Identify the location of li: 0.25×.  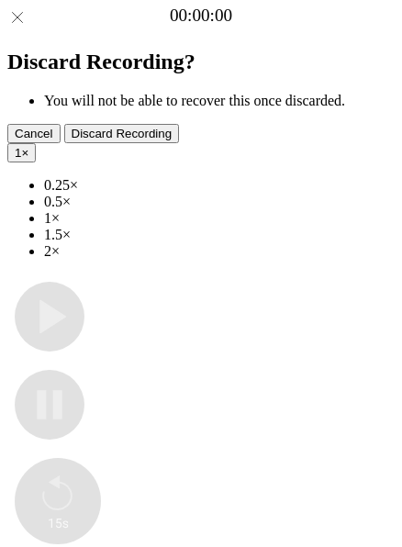
(219, 185).